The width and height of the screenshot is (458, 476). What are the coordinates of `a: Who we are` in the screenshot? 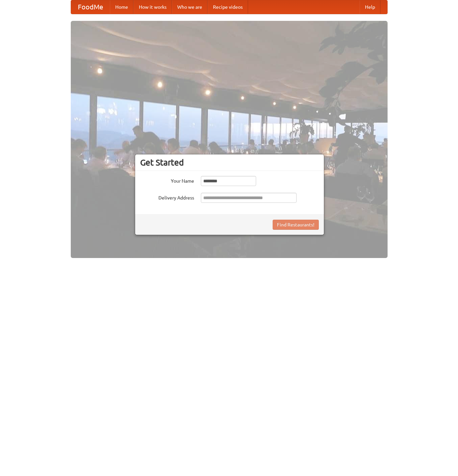 It's located at (190, 7).